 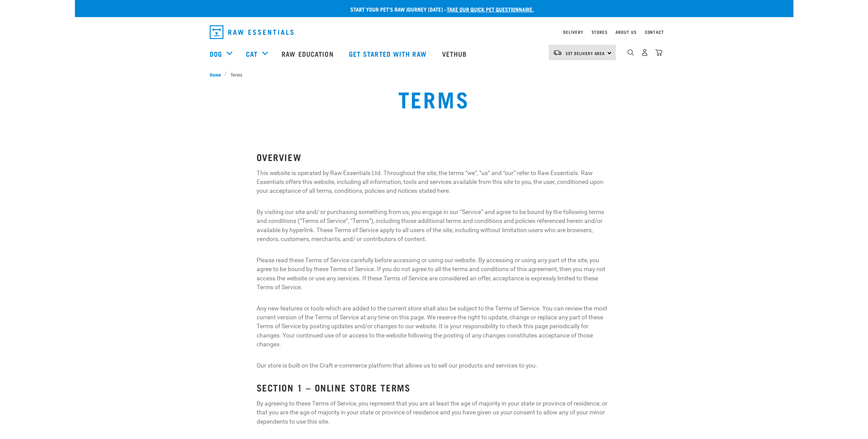 What do you see at coordinates (434, 226) in the screenshot?
I see `p: By visiting our site and/ or purchasing something from us, you engage in our “Service” and agree ...` at bounding box center [434, 226].